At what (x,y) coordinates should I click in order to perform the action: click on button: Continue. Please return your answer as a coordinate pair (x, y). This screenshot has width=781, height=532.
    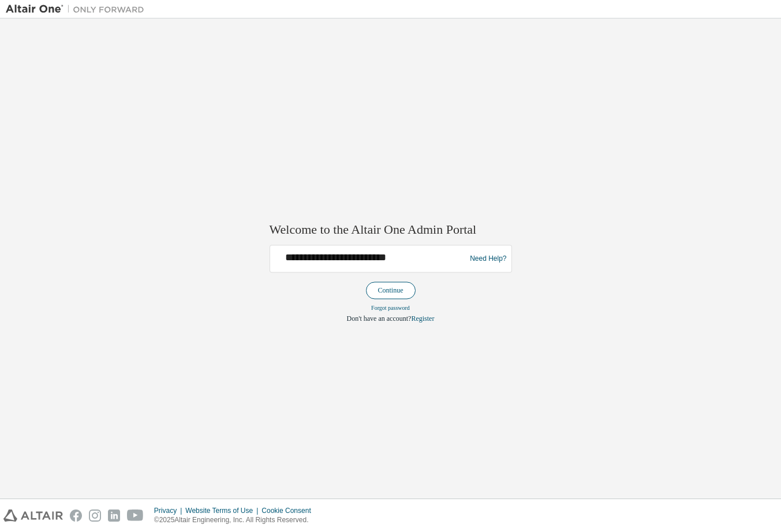
    Looking at the image, I should click on (391, 291).